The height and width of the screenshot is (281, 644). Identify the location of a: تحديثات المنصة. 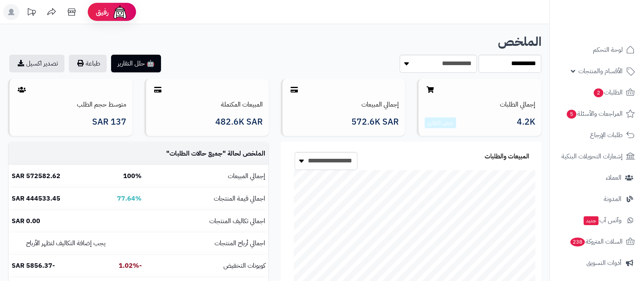
(31, 13).